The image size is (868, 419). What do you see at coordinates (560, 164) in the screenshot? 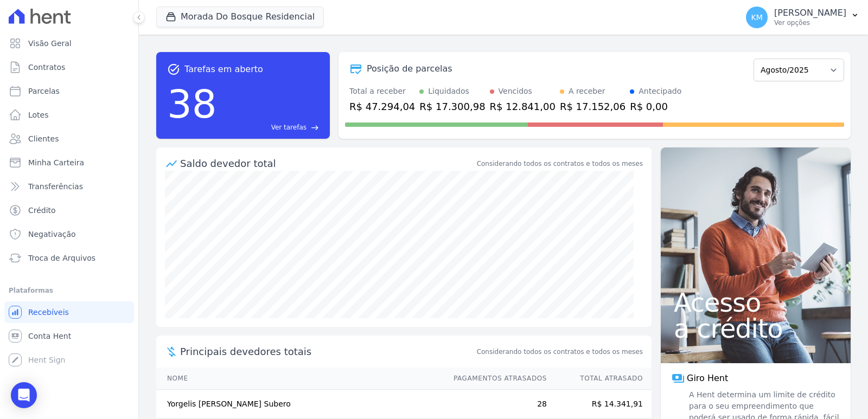
I see `div: Considerando todos os contratos e todos os meses` at bounding box center [560, 164].